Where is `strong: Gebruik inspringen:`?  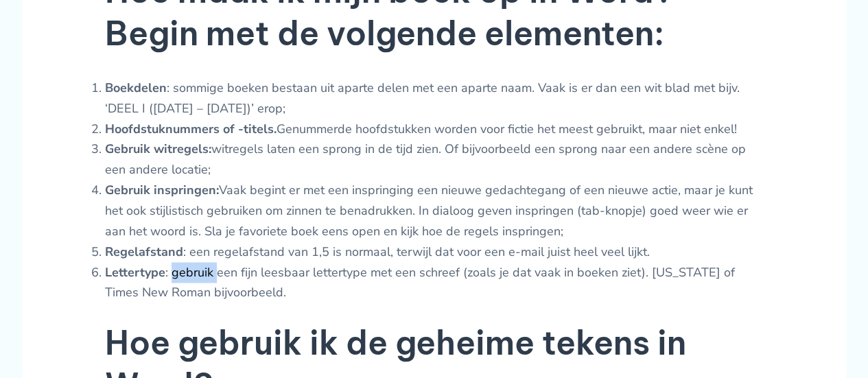 strong: Gebruik inspringen: is located at coordinates (162, 189).